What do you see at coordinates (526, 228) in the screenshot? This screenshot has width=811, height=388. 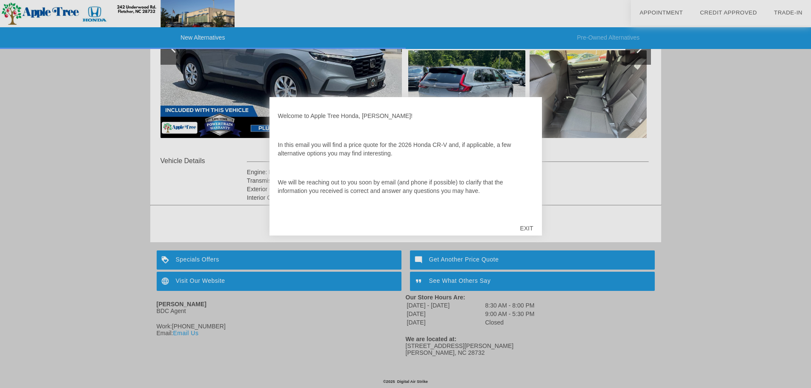 I see `div: EXIT` at bounding box center [526, 228].